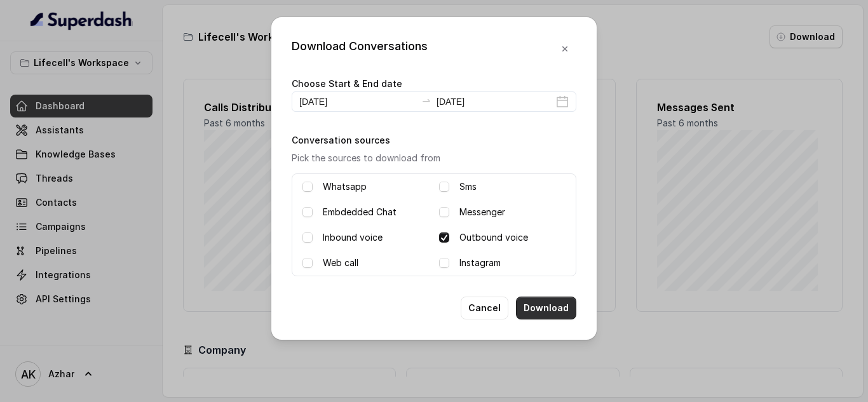 This screenshot has width=868, height=402. I want to click on label: Outbound voice, so click(494, 238).